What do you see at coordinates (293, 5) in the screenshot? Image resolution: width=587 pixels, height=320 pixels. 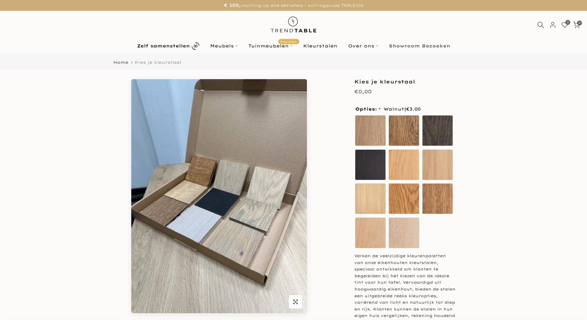 I see `p: korting op alle eettafels - kortingscode TABLE100` at bounding box center [293, 5].